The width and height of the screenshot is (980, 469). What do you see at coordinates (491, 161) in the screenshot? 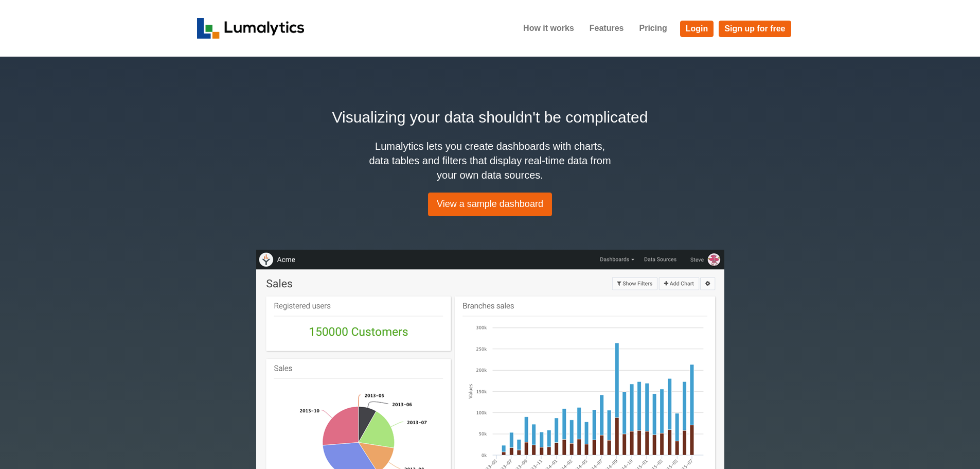
I see `h4: Lumalytics lets you create dashboards with charts, data tables and filters that display real-time...` at bounding box center [491, 161].